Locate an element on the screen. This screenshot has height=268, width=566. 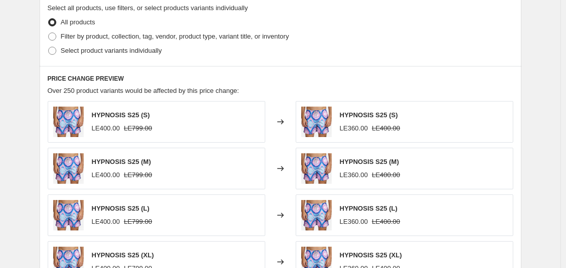
span: All products is located at coordinates (78, 22).